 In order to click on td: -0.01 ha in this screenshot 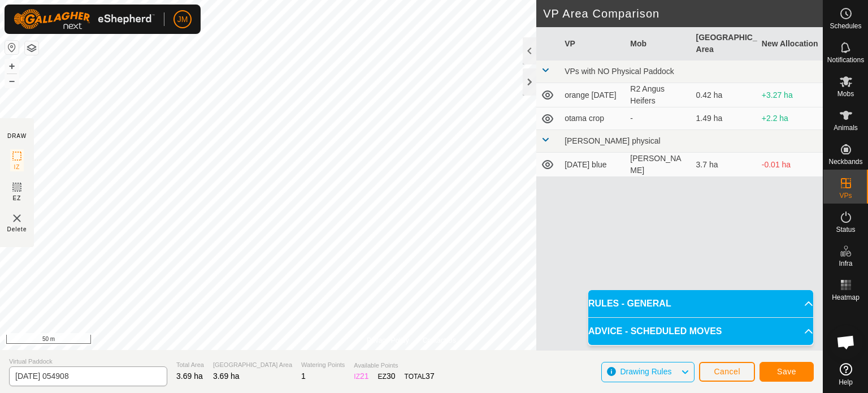, I will do `click(790, 164)`.